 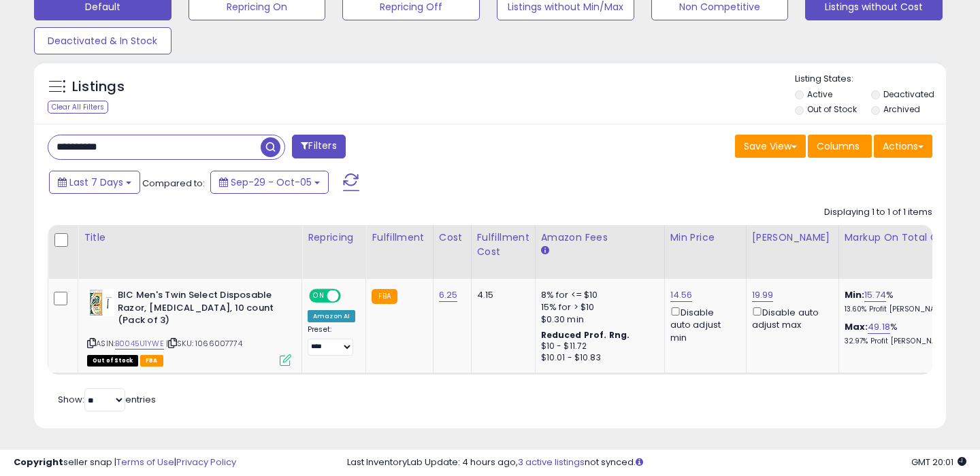 I want to click on span: All listings that are currently out of stock and unavailable for purchase on Amazon, so click(x=112, y=360).